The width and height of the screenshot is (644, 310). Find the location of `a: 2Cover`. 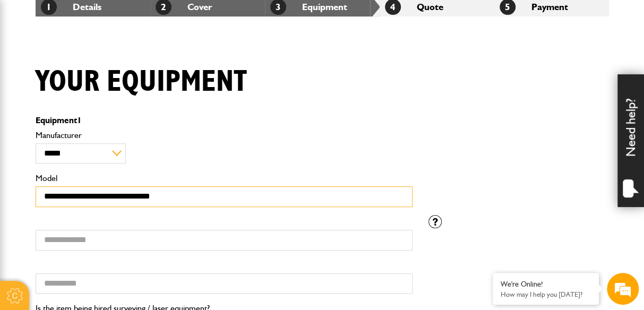

a: 2Cover is located at coordinates (183, 6).